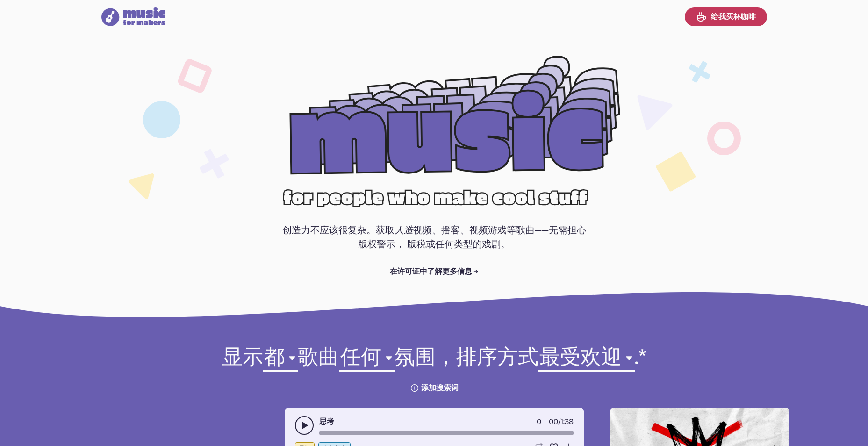  I want to click on i: 人造, so click(404, 230).